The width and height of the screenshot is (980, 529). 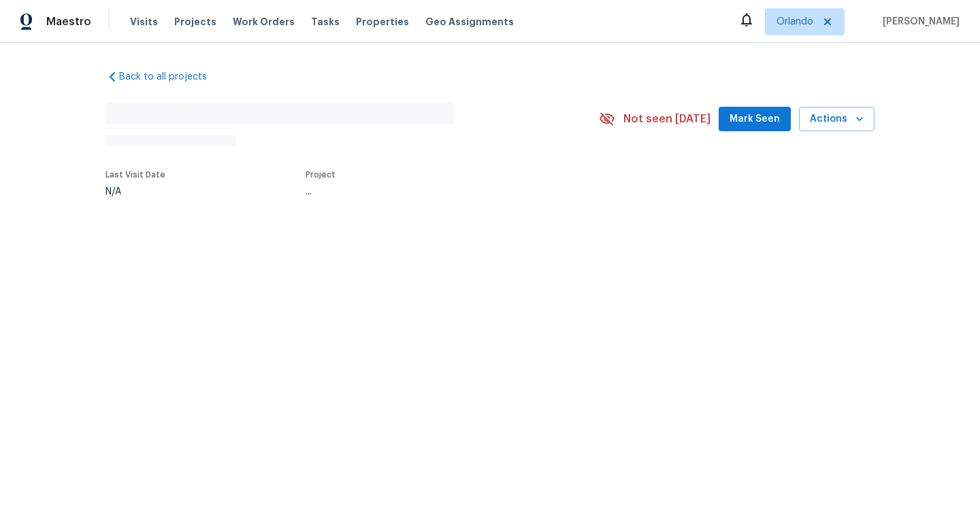 I want to click on div: N/A, so click(x=135, y=192).